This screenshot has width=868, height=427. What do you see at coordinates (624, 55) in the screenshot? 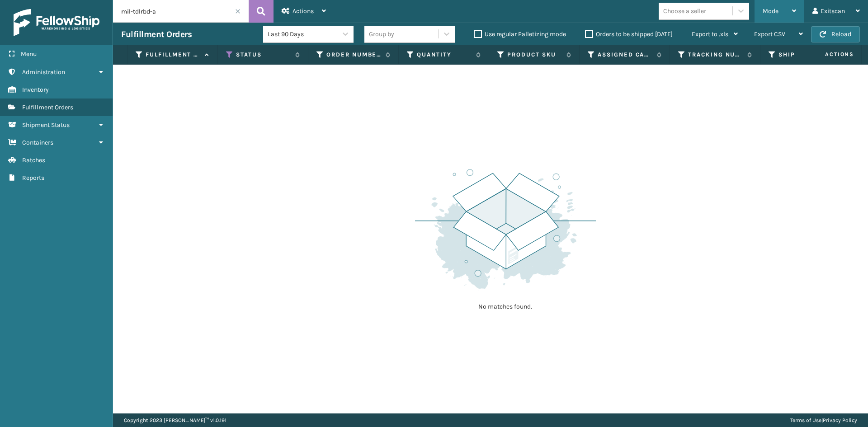
I see `label: Assigned Carrier Service` at bounding box center [624, 55].